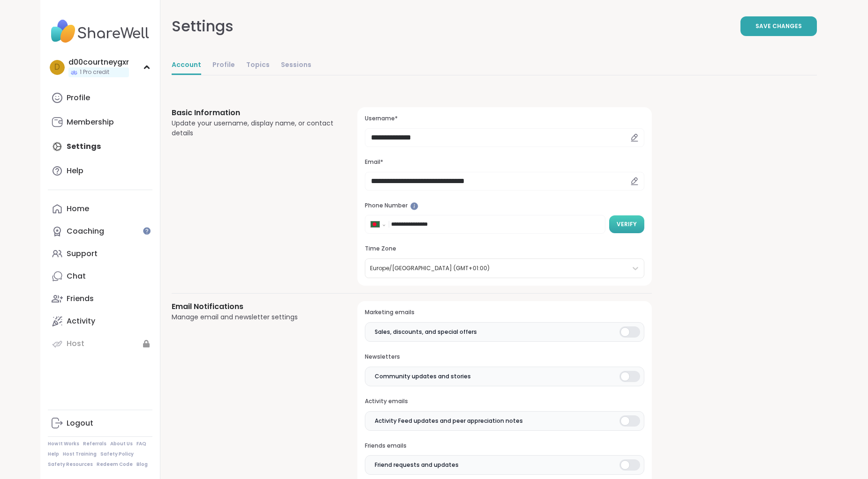  I want to click on img: ShareWell Nav Logo, so click(100, 31).